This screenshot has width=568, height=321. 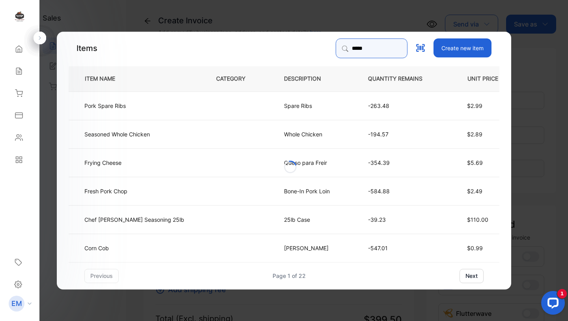 What do you see at coordinates (27, 6) in the screenshot?
I see `div: New messages notification` at bounding box center [27, 6].